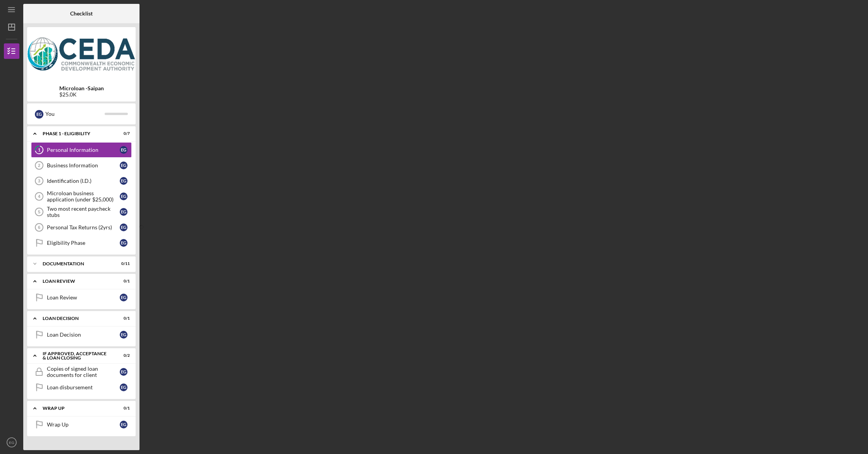 The image size is (868, 454). Describe the element at coordinates (82, 197) in the screenshot. I see `a: 4Microloan business application (under $25,000)EG` at that location.